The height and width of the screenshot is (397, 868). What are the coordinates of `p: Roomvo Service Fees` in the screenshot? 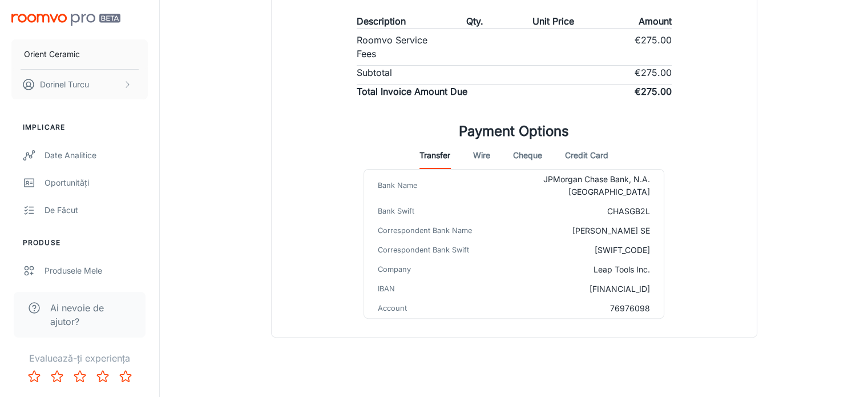 It's located at (396, 47).